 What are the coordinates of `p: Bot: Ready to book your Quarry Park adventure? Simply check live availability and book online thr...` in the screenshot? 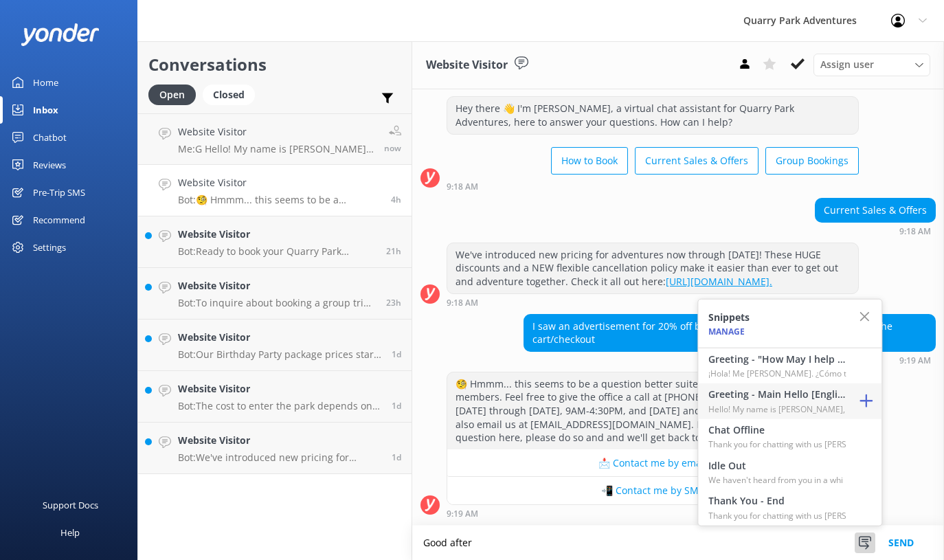 It's located at (277, 252).